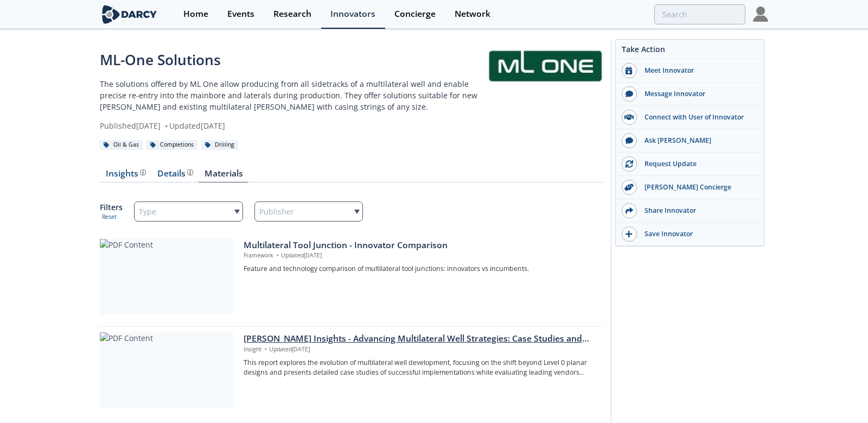 The width and height of the screenshot is (868, 423). I want to click on img: Profile, so click(760, 14).